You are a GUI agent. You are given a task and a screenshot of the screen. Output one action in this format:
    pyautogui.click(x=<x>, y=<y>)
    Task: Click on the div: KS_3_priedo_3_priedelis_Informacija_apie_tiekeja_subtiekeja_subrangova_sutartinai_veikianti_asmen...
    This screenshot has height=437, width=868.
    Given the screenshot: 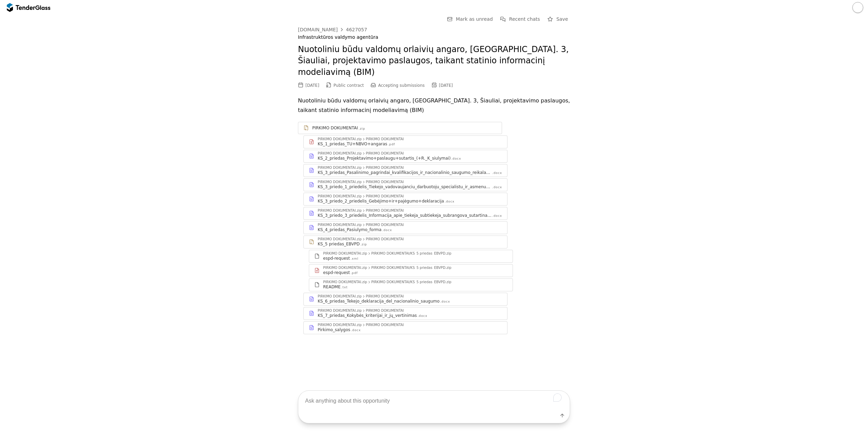 What is the action you would take?
    pyautogui.click(x=404, y=215)
    